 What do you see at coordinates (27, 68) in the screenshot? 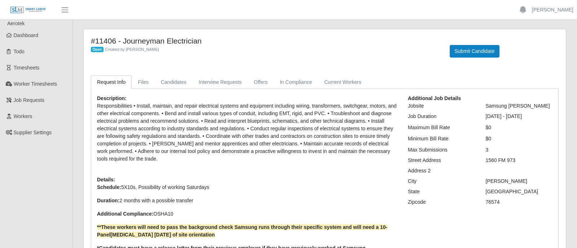
I see `span: Timesheets` at bounding box center [27, 68].